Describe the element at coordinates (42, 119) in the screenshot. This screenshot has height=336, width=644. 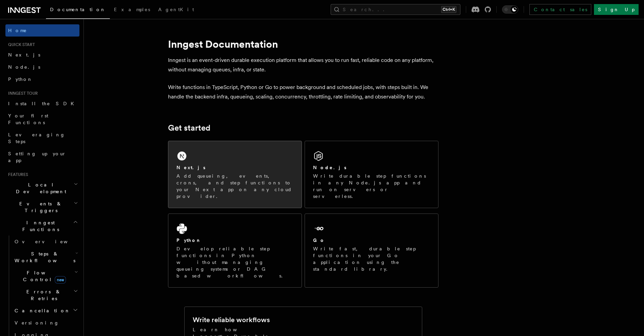
I see `a: Your first Functions` at that location.